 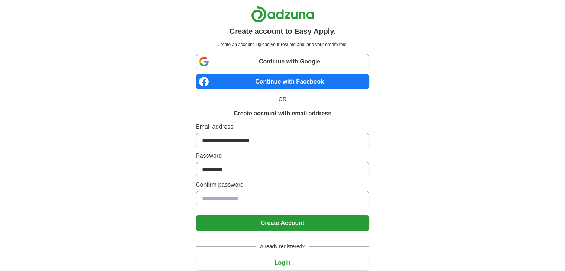 I want to click on span: OR, so click(x=282, y=99).